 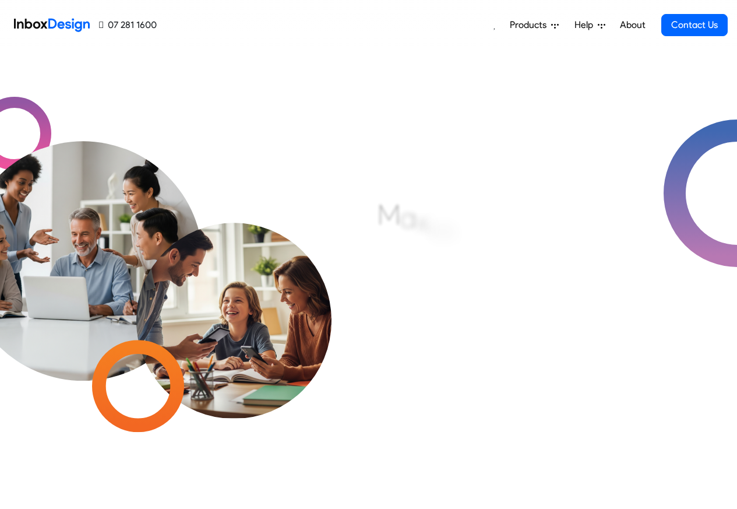 I want to click on div: m, so click(x=444, y=231).